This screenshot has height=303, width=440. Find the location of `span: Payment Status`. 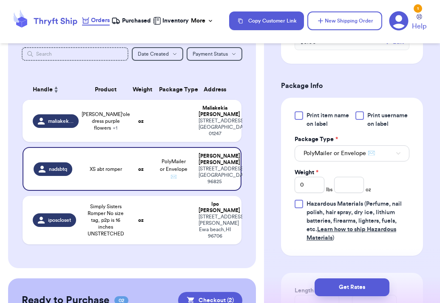

span: Payment Status is located at coordinates (210, 54).